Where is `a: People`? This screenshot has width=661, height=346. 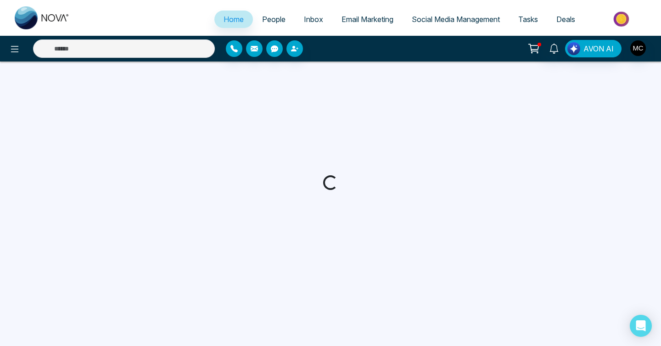
a: People is located at coordinates (274, 19).